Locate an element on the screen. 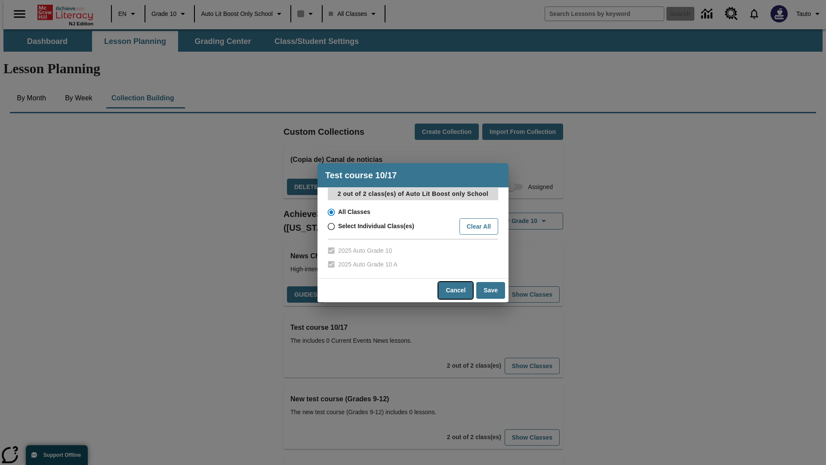 This screenshot has width=826, height=465. span: 2025 Auto Grade 10 is located at coordinates (365, 250).